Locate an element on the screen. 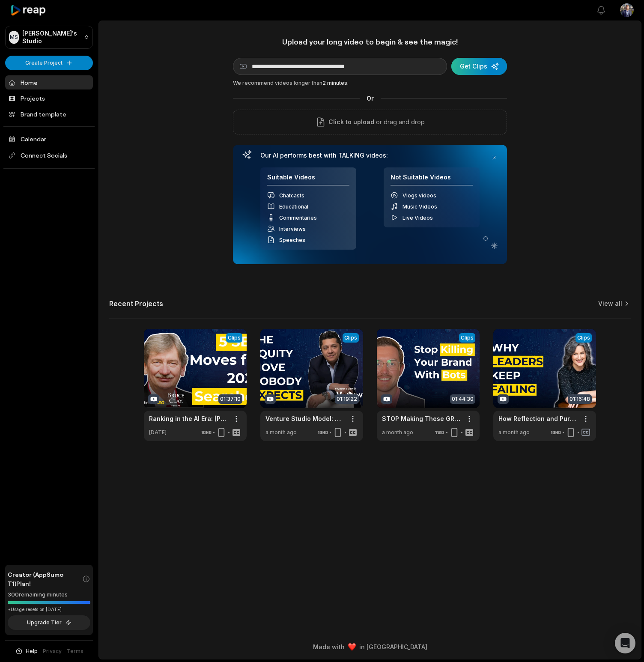  span: Speeches is located at coordinates (292, 240).